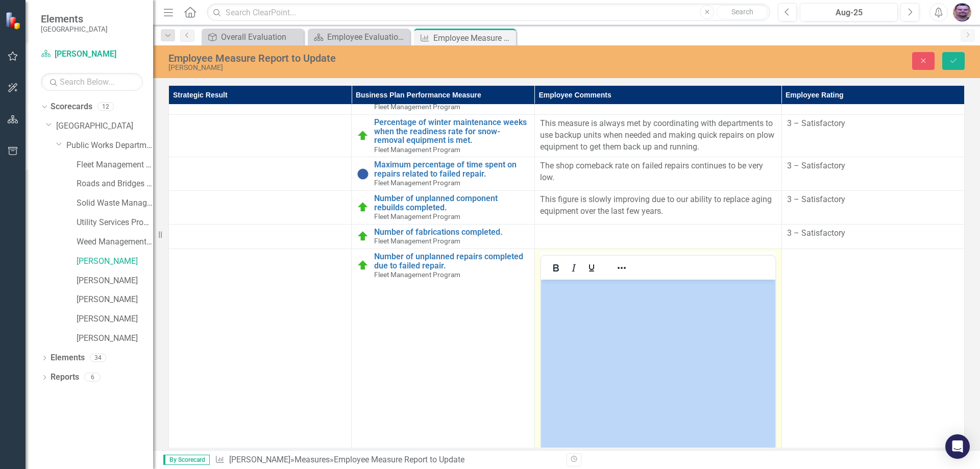 Image resolution: width=980 pixels, height=469 pixels. What do you see at coordinates (312, 459) in the screenshot?
I see `a: Measures` at bounding box center [312, 459].